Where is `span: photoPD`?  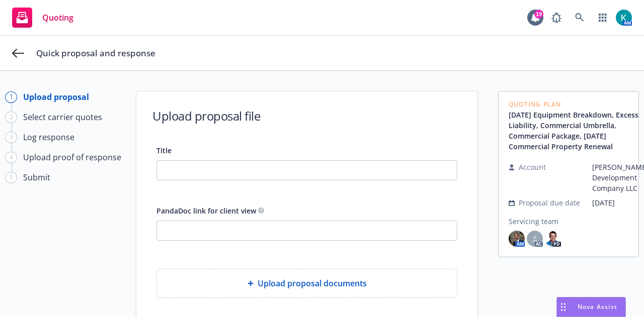
span: photoPD is located at coordinates (553, 239).